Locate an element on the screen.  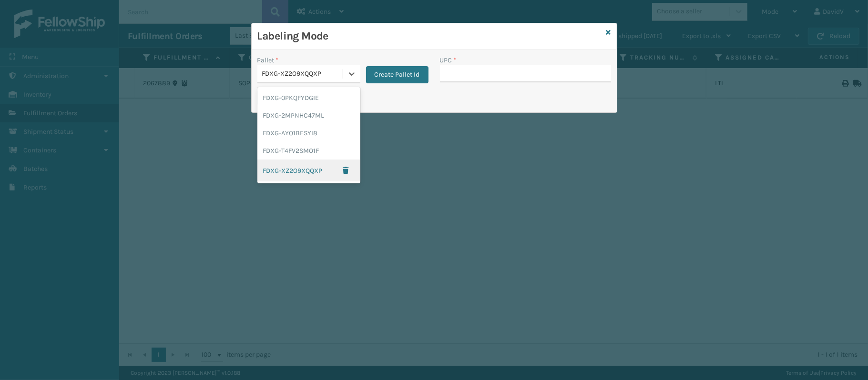
button: Create Pallet Id is located at coordinates (397, 75).